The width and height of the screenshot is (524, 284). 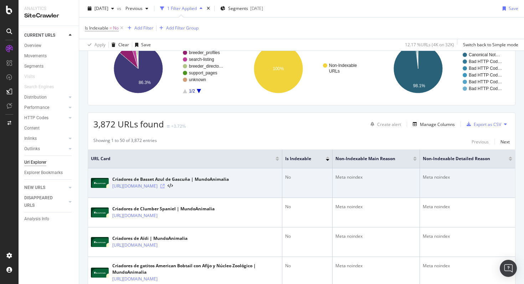 I want to click on span: 2025 Aug. 28th, so click(x=101, y=8).